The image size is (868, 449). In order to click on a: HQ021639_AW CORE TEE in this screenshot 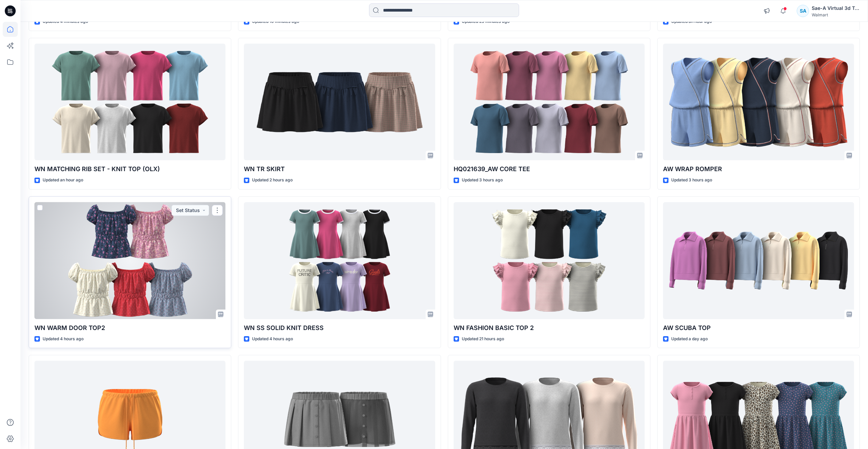, I will do `click(549, 102)`.